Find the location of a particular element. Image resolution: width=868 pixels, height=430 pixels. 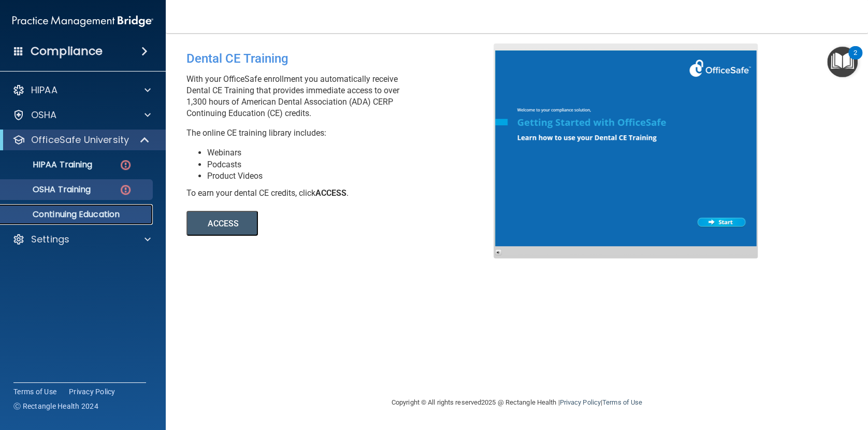

li: Product Videos is located at coordinates (354, 176).